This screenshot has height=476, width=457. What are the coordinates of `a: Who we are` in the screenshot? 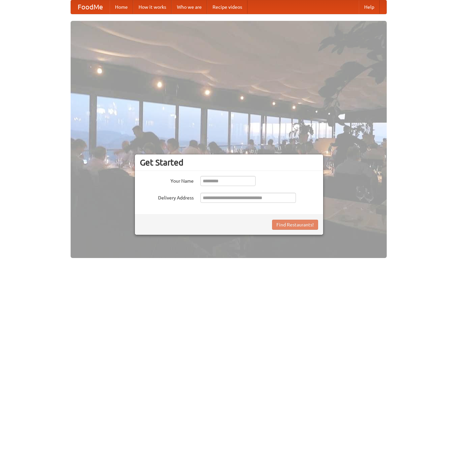 It's located at (189, 7).